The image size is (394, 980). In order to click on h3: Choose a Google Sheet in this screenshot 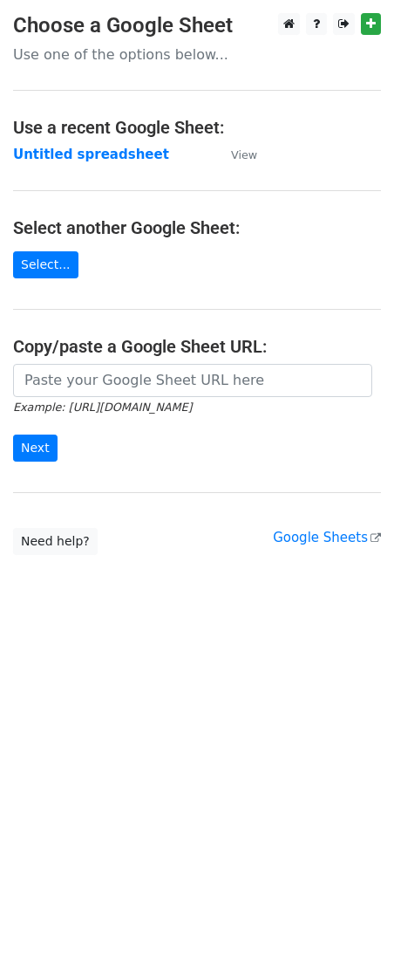, I will do `click(197, 26)`.